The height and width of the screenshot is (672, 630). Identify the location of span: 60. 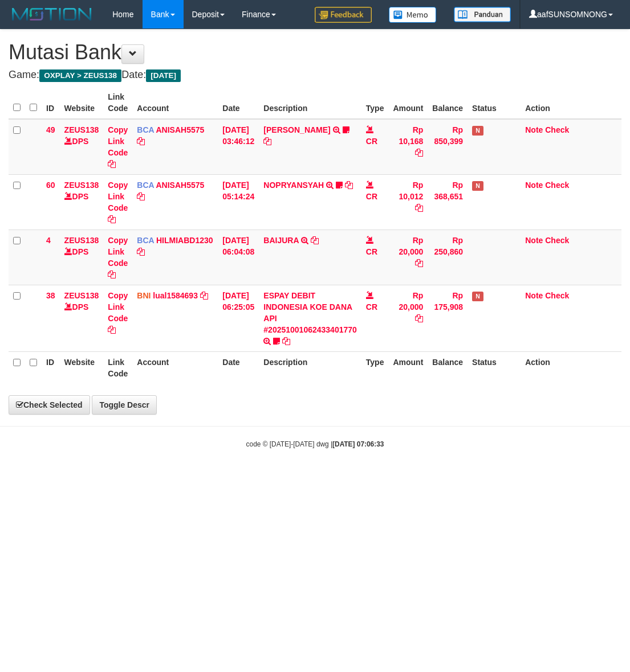
(51, 185).